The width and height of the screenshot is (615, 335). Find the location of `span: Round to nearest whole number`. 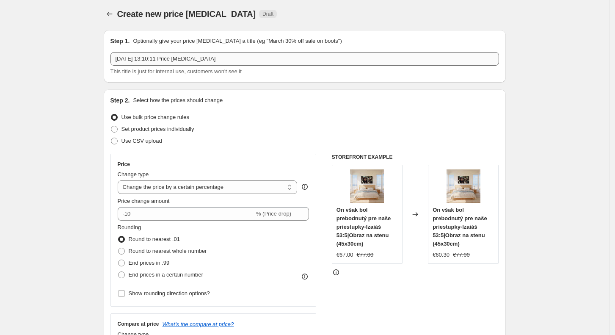

span: Round to nearest whole number is located at coordinates (168, 251).